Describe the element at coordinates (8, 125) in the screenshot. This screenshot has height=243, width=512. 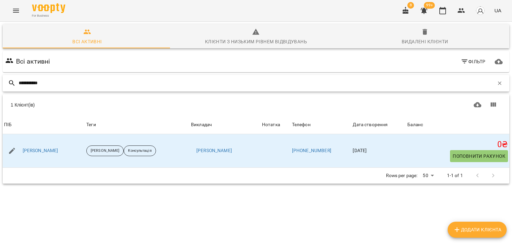
I see `div: ПІБ` at that location.